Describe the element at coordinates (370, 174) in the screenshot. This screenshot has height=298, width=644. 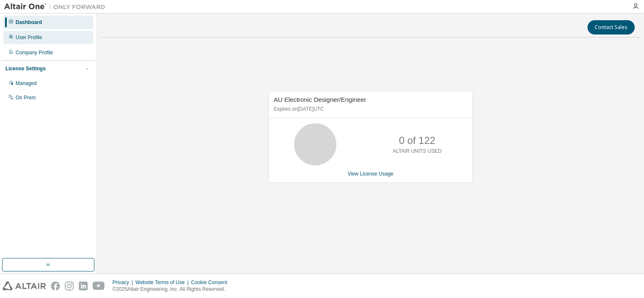
I see `a: View License Usage` at that location.